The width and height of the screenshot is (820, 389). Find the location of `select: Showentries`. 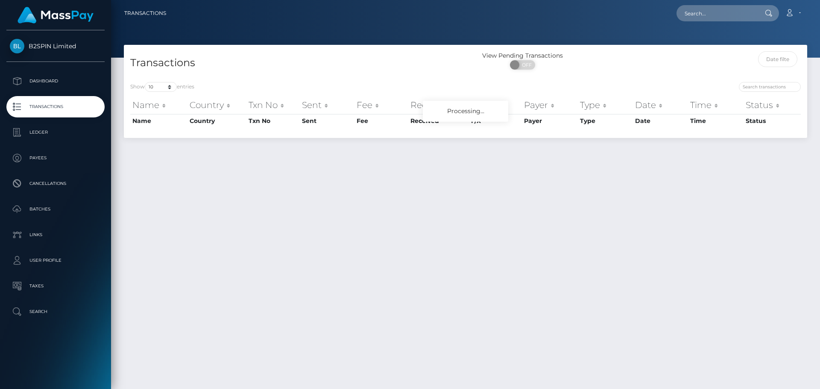

select: Showentries is located at coordinates (161, 87).